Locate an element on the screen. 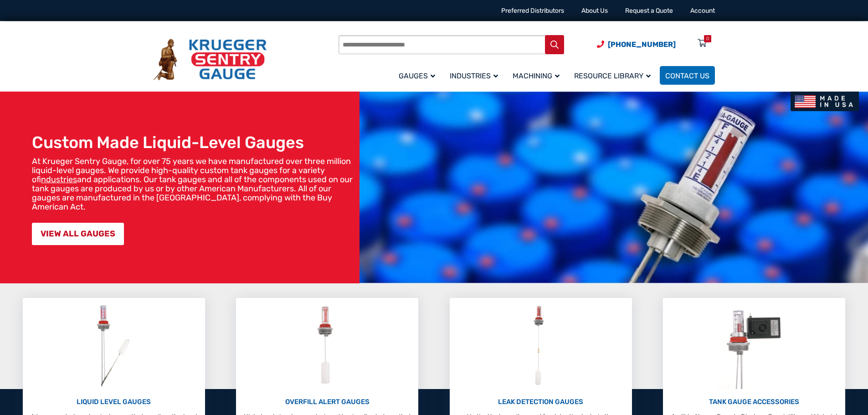 This screenshot has width=868, height=415. p: TANK GAUGE ACCESSORIES is located at coordinates (754, 402).